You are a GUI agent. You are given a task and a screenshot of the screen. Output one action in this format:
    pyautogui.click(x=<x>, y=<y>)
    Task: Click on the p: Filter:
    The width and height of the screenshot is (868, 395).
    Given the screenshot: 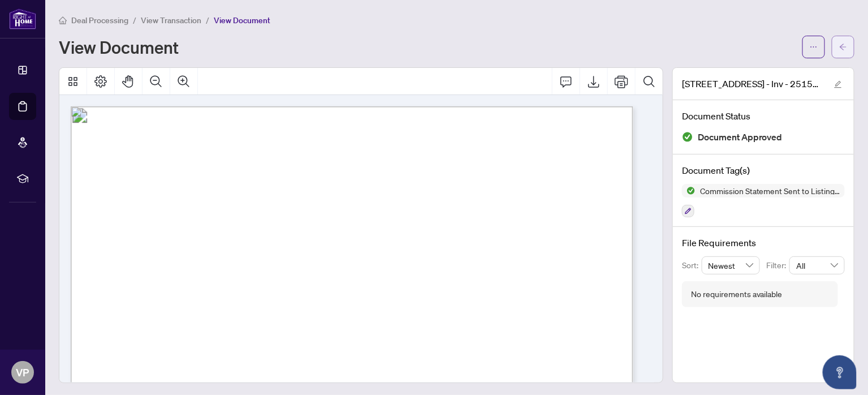 What is the action you would take?
    pyautogui.click(x=778, y=265)
    